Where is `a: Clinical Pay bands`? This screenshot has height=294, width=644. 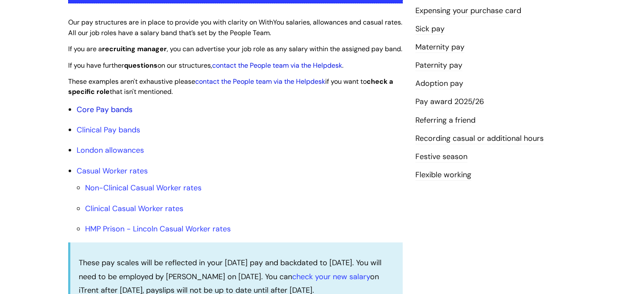
a: Clinical Pay bands is located at coordinates (108, 130).